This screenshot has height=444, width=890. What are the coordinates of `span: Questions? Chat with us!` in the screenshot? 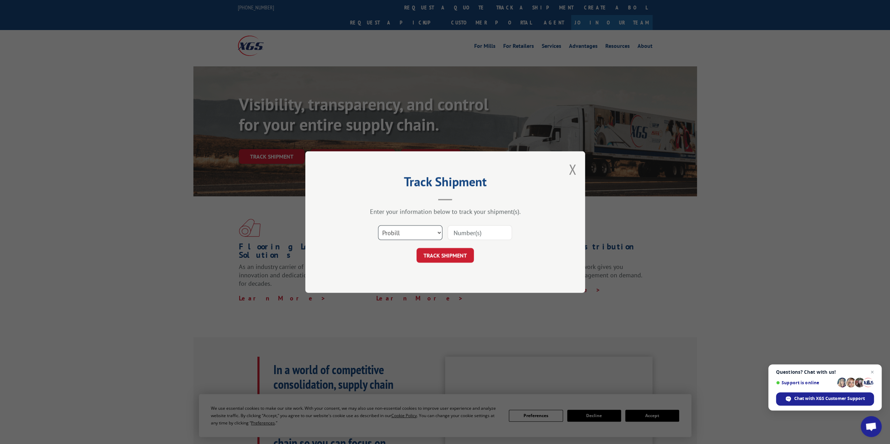 It's located at (825, 372).